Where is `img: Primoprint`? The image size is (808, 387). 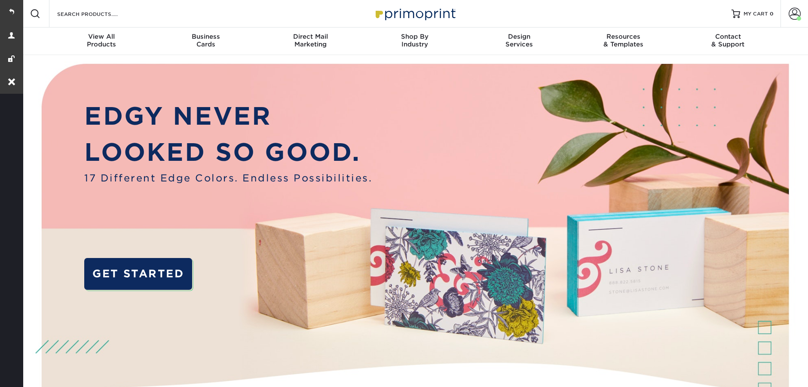
img: Primoprint is located at coordinates (415, 13).